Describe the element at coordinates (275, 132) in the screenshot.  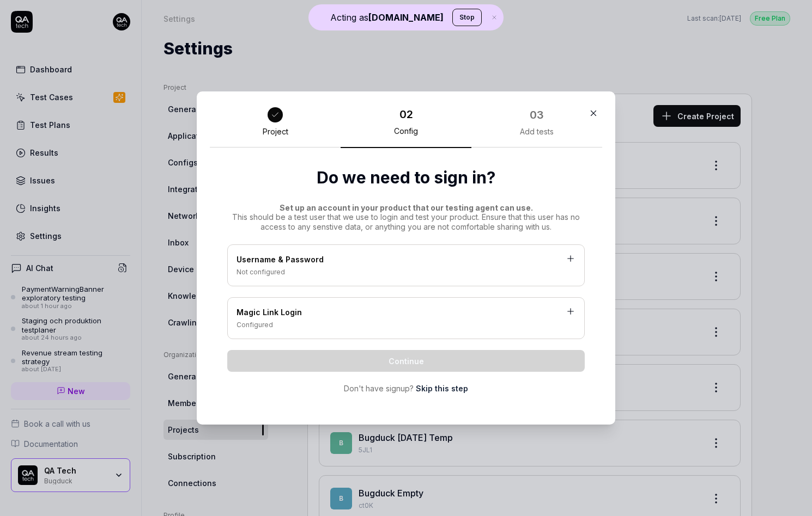
I see `div: Project` at that location.